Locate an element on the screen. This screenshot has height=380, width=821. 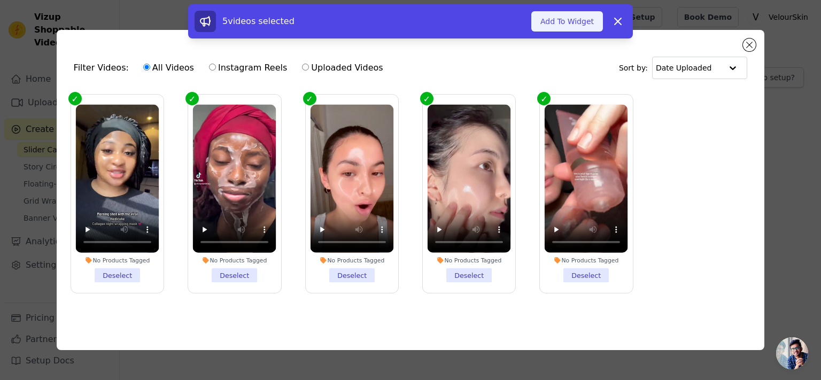
label: Instagram Reels is located at coordinates (248, 68).